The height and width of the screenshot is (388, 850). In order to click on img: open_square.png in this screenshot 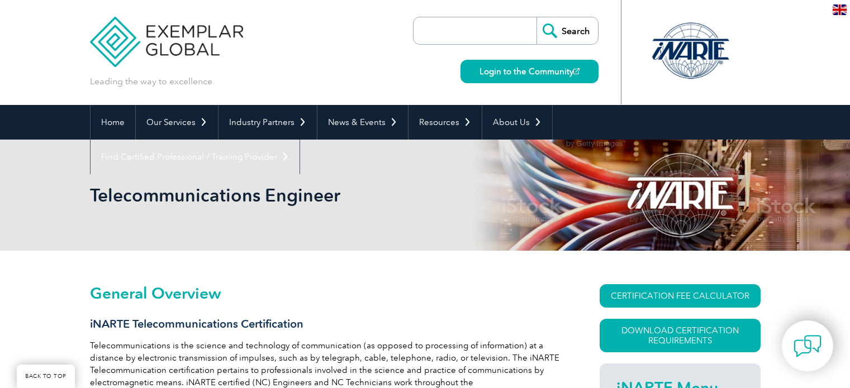, I will do `click(576, 71)`.